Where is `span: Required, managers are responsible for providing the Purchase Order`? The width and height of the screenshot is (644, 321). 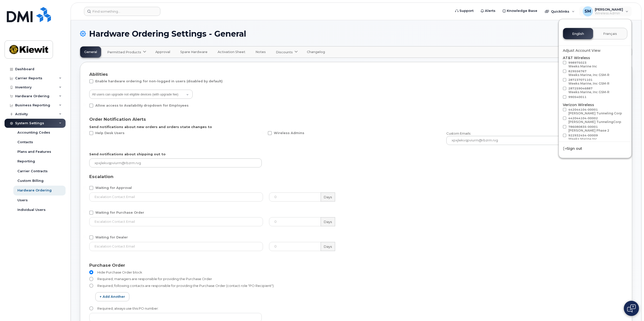
span: Required, managers are responsible for providing the Purchase Order is located at coordinates (154, 279).